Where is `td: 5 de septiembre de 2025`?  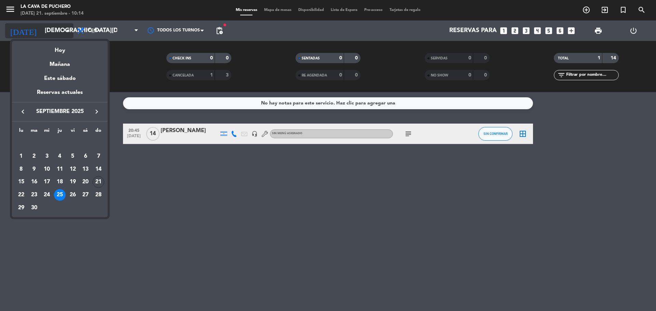
td: 5 de septiembre de 2025 is located at coordinates (73, 156).